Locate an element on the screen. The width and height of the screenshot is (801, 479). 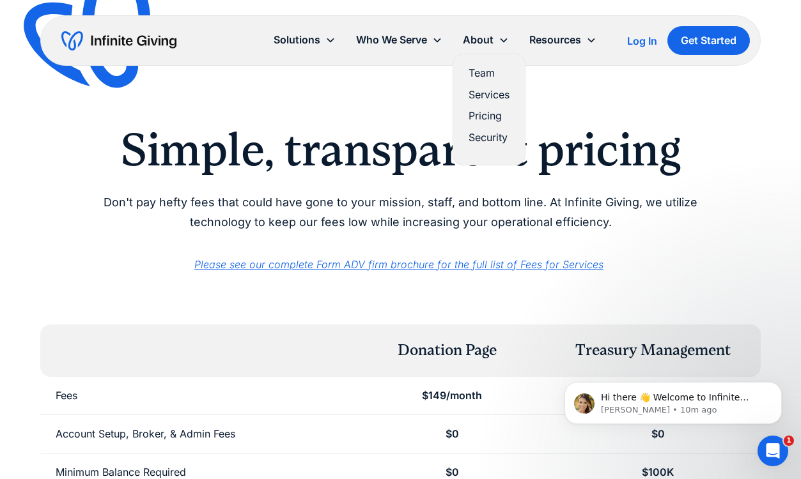
a: home is located at coordinates (119, 41).